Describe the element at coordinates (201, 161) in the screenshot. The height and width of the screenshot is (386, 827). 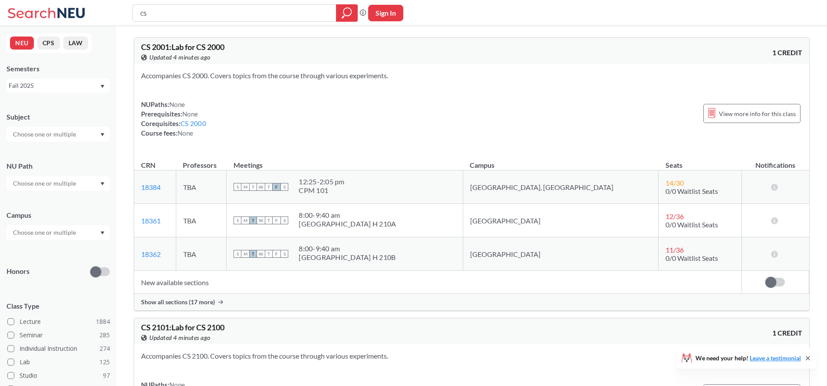
I see `th: Professors` at that location.